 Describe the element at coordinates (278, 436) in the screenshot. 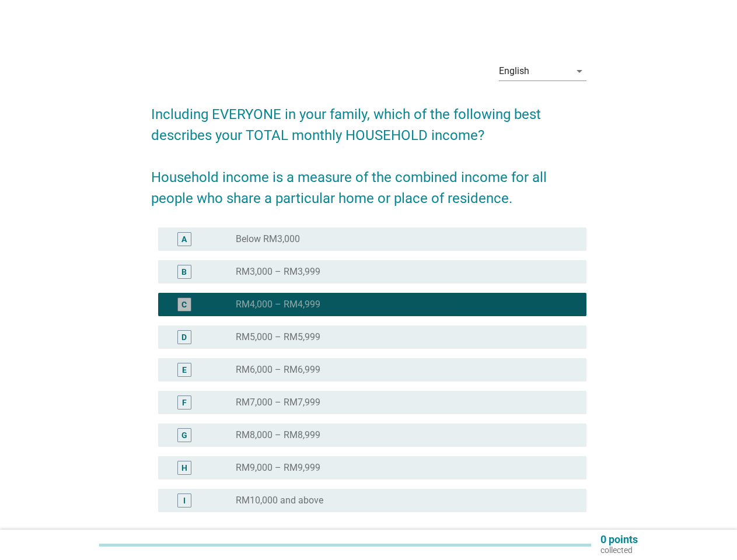

I see `label: RM8,000 – RM8,999` at that location.